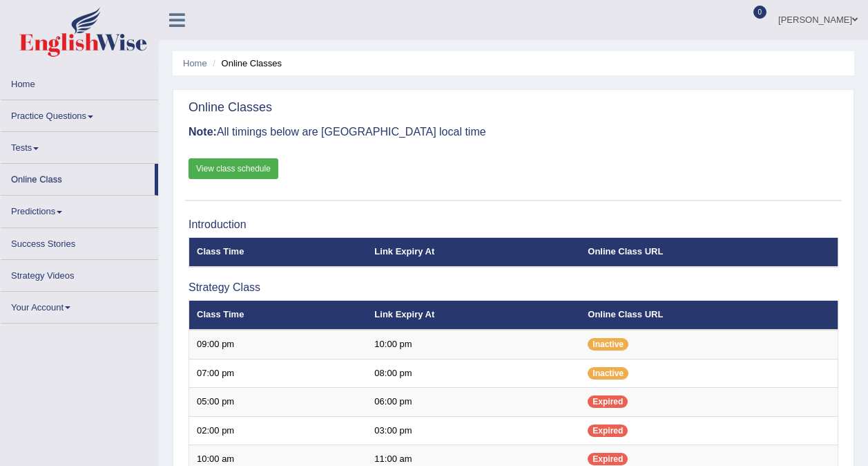 This screenshot has height=466, width=868. Describe the element at coordinates (202, 131) in the screenshot. I see `b: Note:` at that location.